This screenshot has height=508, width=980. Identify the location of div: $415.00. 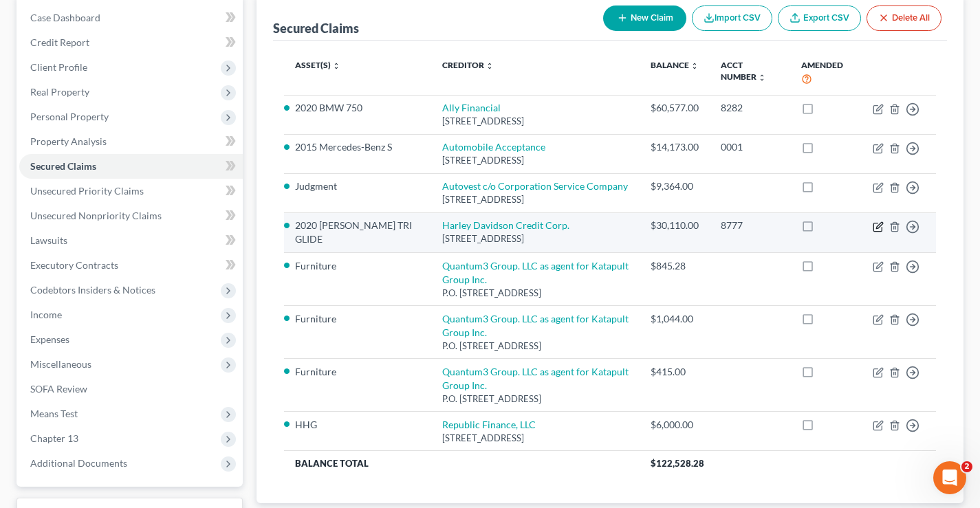
(675, 371).